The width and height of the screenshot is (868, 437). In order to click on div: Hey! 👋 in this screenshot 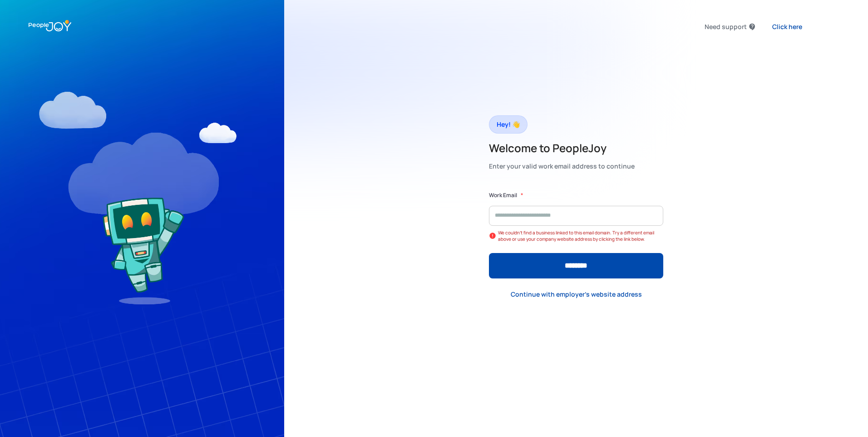, I will do `click(508, 124)`.